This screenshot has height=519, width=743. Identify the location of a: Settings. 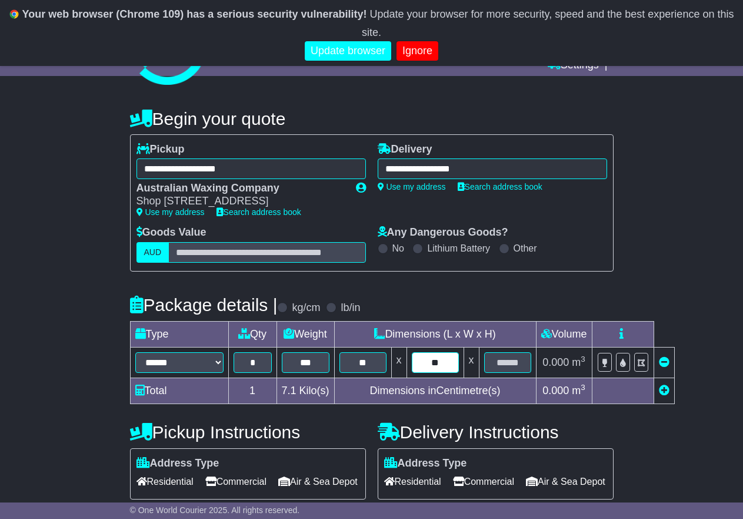
(573, 66).